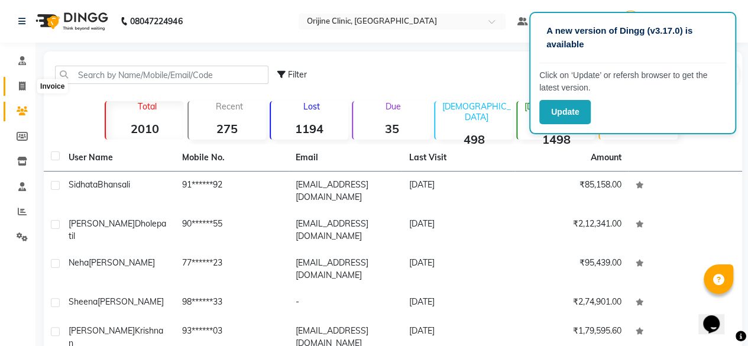 The image size is (748, 346). What do you see at coordinates (298, 75) in the screenshot?
I see `span: Filter` at bounding box center [298, 75].